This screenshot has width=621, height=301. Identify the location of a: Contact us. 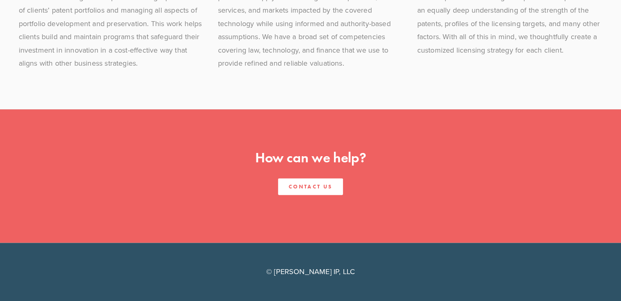
(310, 187).